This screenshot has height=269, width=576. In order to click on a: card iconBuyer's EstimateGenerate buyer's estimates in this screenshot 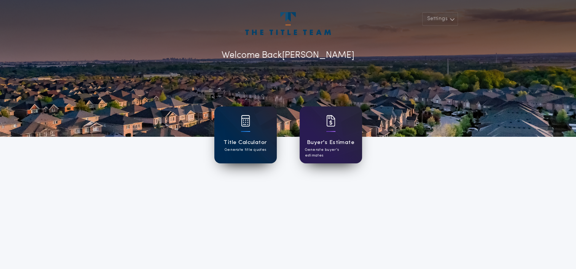, I will do `click(331, 135)`.